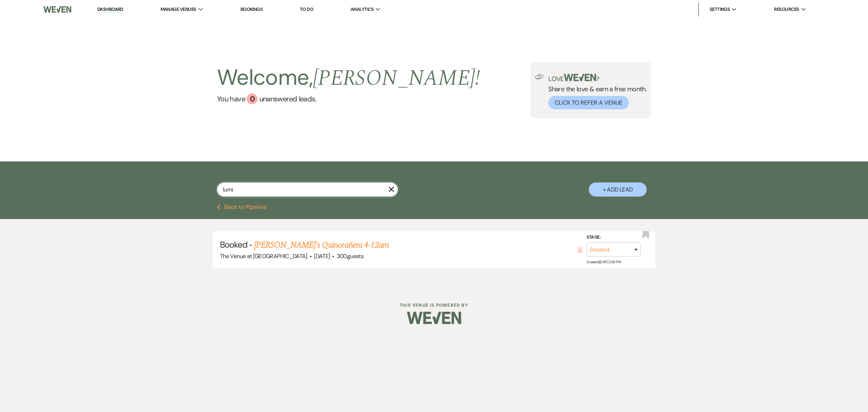  What do you see at coordinates (252, 99) in the screenshot?
I see `div: 0` at bounding box center [252, 99].